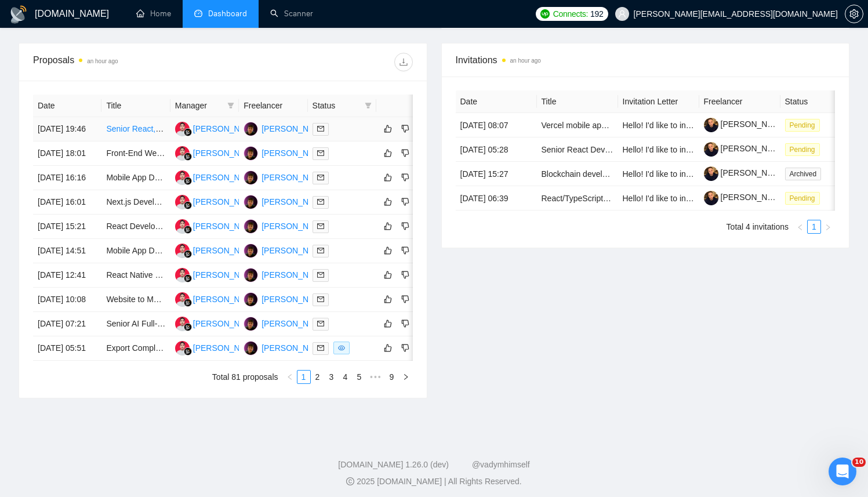 The width and height of the screenshot is (868, 497). Describe the element at coordinates (571, 14) in the screenshot. I see `span: Connects:` at that location.